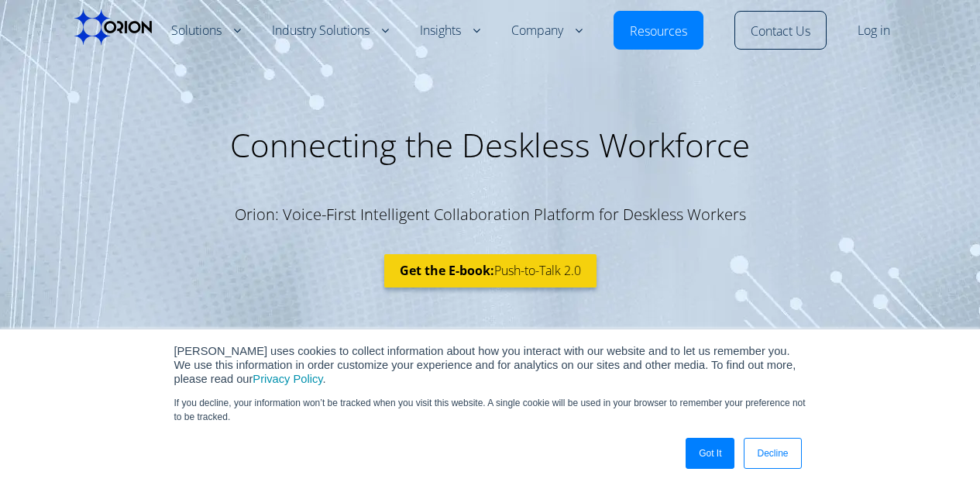  Describe the element at coordinates (489, 144) in the screenshot. I see `h1: Connecting the Deskless Workforce` at that location.